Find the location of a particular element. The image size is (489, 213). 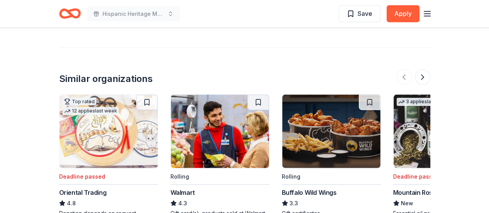

div: Similar organizations is located at coordinates (106, 79).